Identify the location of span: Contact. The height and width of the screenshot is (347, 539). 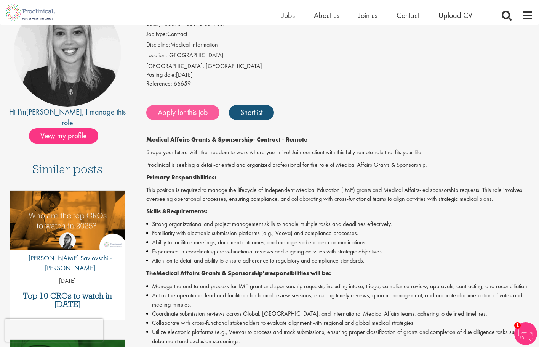
(408, 15).